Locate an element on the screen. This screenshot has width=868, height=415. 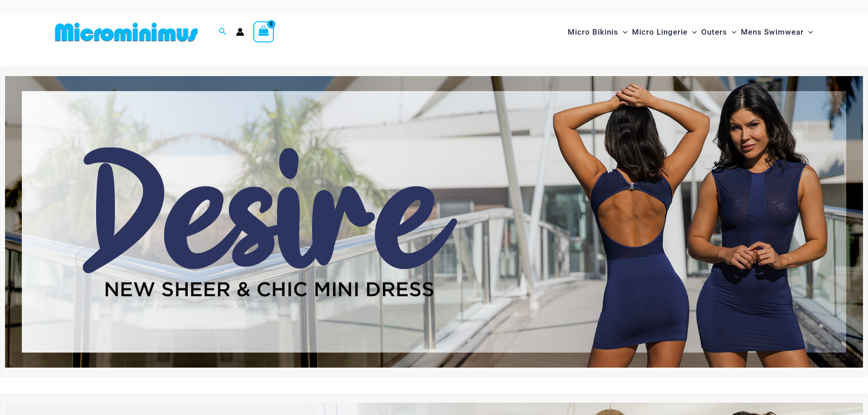
a: View Shopping Cart, empty is located at coordinates (264, 32).